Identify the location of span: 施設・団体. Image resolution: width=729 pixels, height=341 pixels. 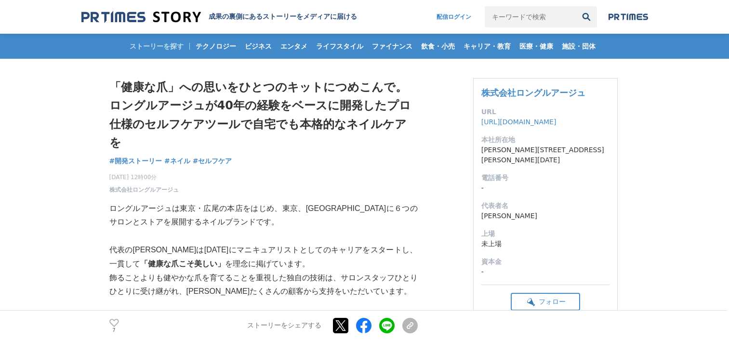
(578, 46).